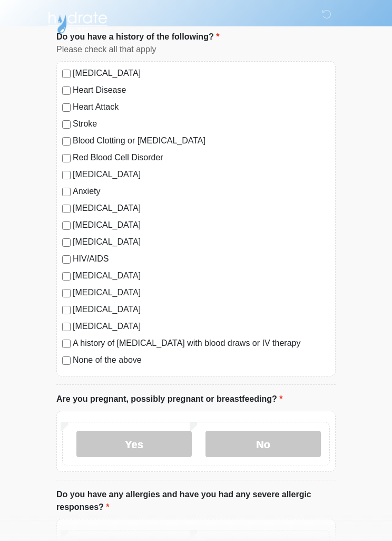  What do you see at coordinates (201, 90) in the screenshot?
I see `label: Heart Disease` at bounding box center [201, 90].